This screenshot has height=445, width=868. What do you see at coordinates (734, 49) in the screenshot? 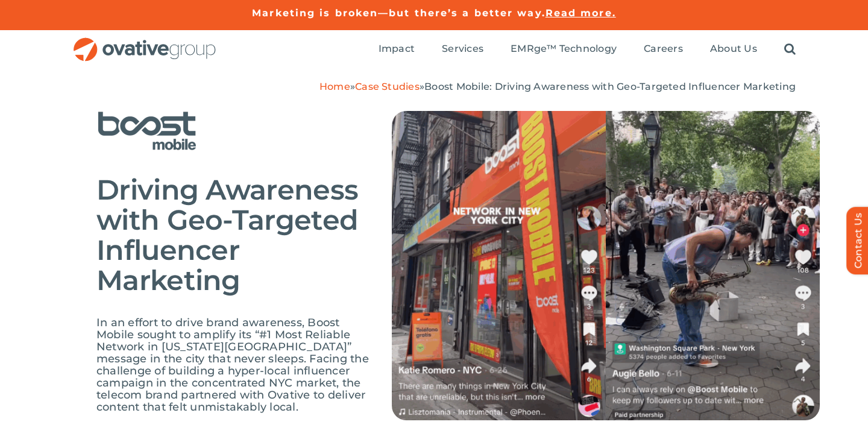
I see `a: About Us` at bounding box center [734, 49].